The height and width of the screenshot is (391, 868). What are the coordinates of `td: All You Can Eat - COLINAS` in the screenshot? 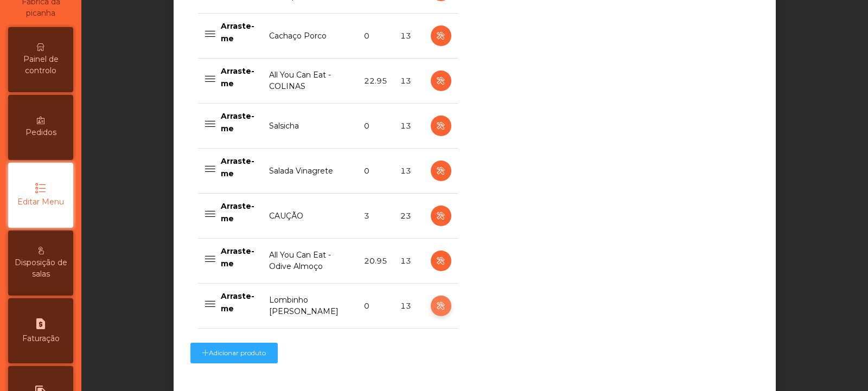 It's located at (310, 81).